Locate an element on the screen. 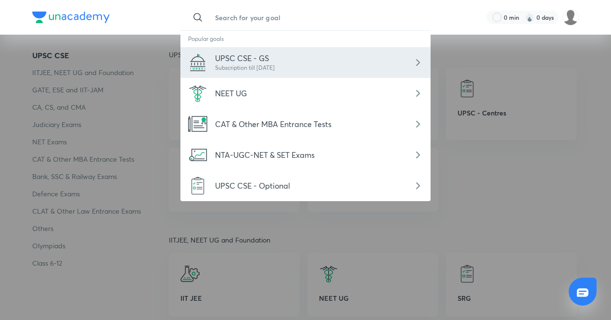  input: Search for your goal is located at coordinates (315, 17).